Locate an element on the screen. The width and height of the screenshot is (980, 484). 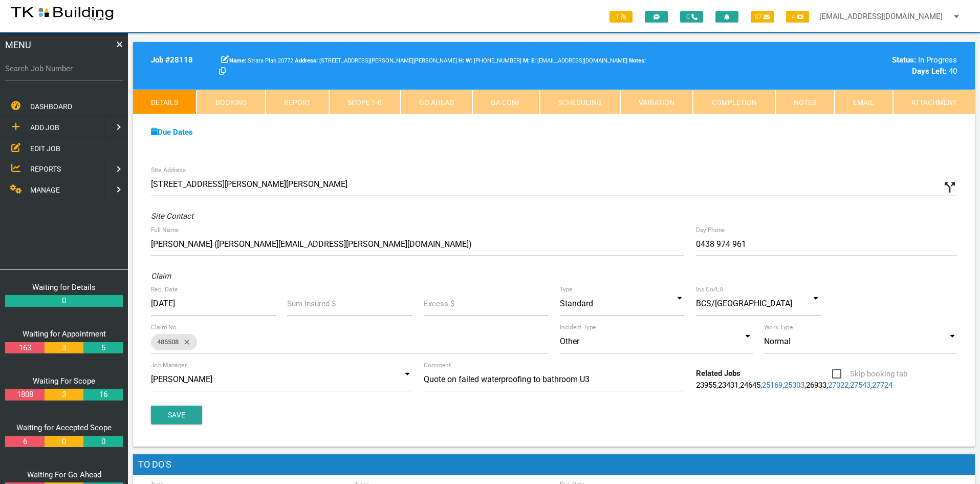
label: Job Manager is located at coordinates (169, 365).